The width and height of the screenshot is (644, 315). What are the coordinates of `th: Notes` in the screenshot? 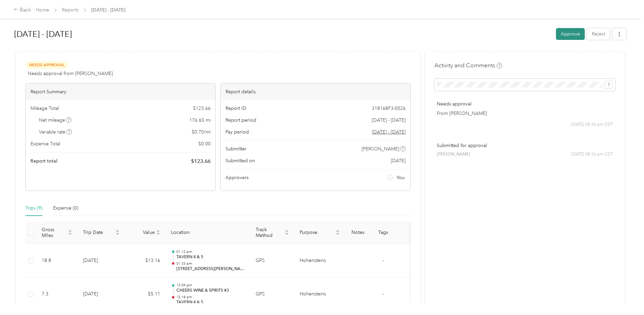 It's located at (357, 233).